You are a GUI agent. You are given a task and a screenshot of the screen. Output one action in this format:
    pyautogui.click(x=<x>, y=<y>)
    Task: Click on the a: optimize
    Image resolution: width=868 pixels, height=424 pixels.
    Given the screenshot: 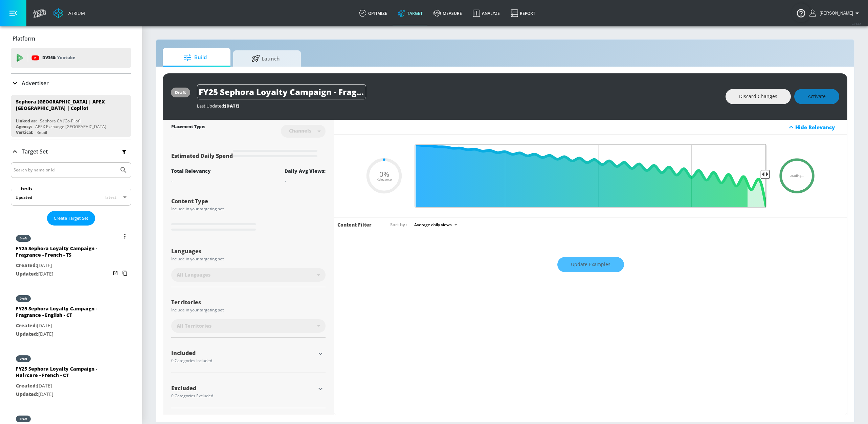 What is the action you would take?
    pyautogui.click(x=373, y=13)
    